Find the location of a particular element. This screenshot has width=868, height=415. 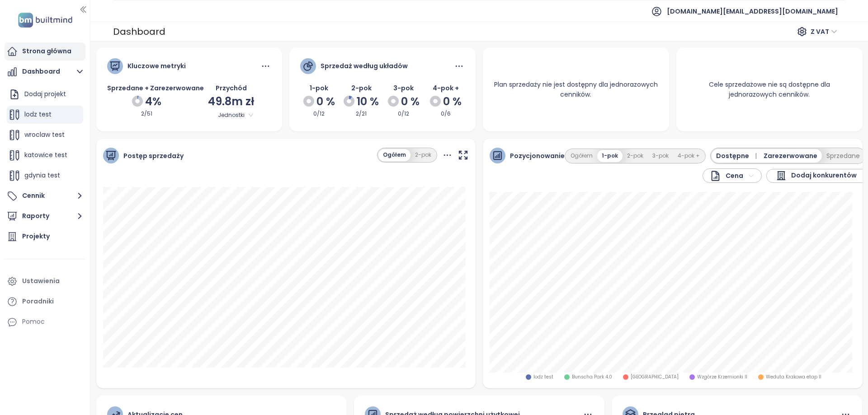

span: wroclaw test is located at coordinates (44, 135).